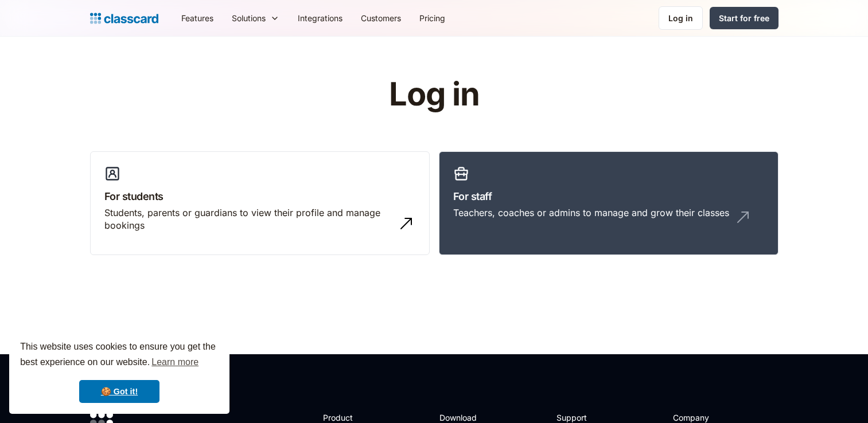  What do you see at coordinates (608, 196) in the screenshot?
I see `h3: For staff` at bounding box center [608, 196].